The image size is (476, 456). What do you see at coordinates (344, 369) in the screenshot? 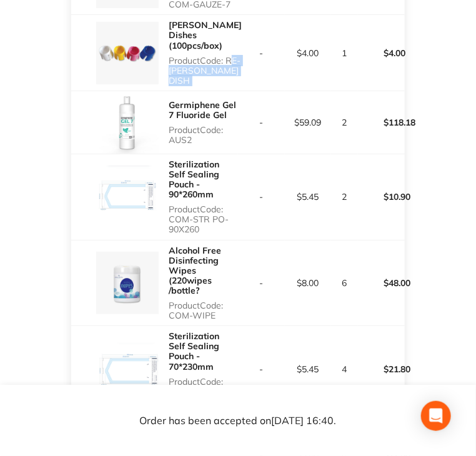
I see `p: 4` at bounding box center [344, 369].